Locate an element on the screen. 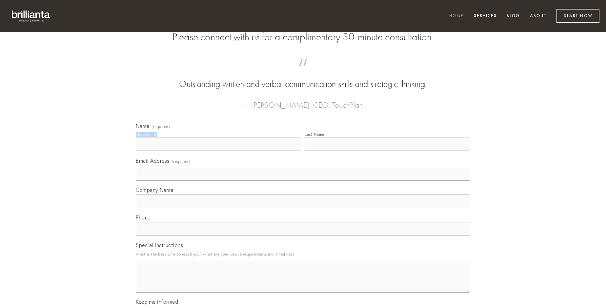 Image resolution: width=606 pixels, height=308 pixels. span: Company Name is located at coordinates (154, 190).